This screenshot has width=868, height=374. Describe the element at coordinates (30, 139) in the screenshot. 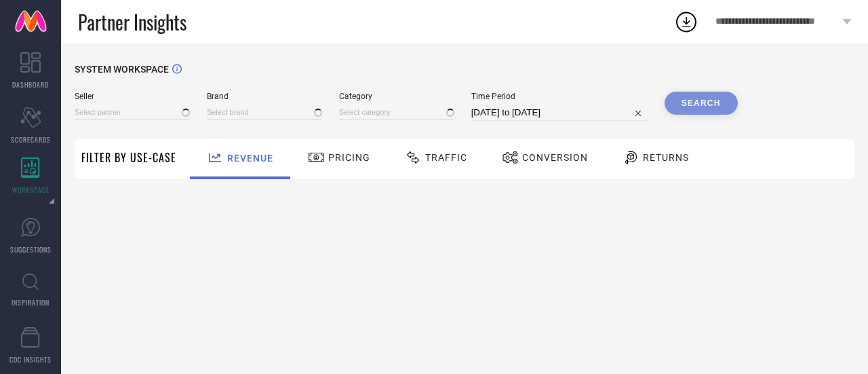

I see `span: SCORECARDS` at that location.